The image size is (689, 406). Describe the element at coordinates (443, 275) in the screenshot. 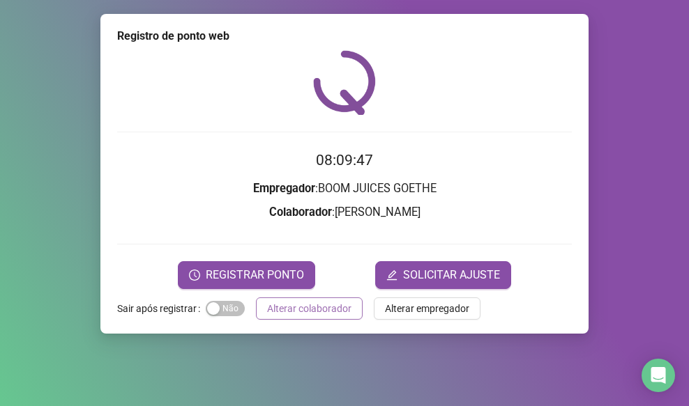

I see `button: editSOLICITAR AJUSTE` at that location.